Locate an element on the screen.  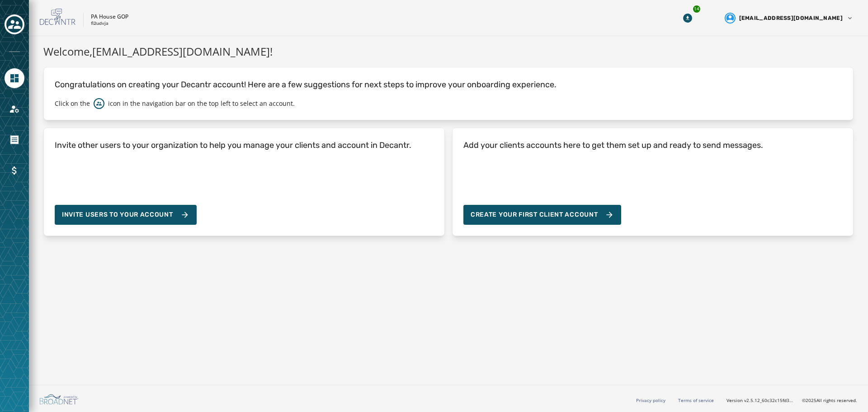
a: Terms of service is located at coordinates (696, 400).